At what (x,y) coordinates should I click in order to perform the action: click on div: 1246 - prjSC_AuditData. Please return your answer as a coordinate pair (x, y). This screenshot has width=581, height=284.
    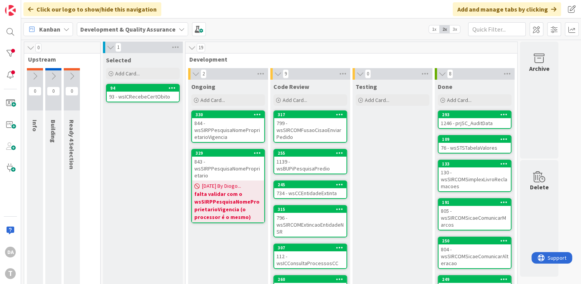
    Looking at the image, I should click on (475, 123).